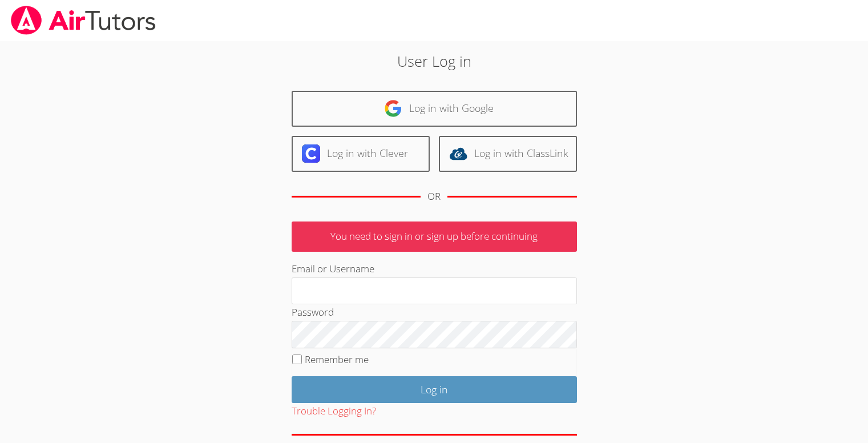 The height and width of the screenshot is (443, 868). Describe the element at coordinates (337, 359) in the screenshot. I see `label: Remember me` at that location.